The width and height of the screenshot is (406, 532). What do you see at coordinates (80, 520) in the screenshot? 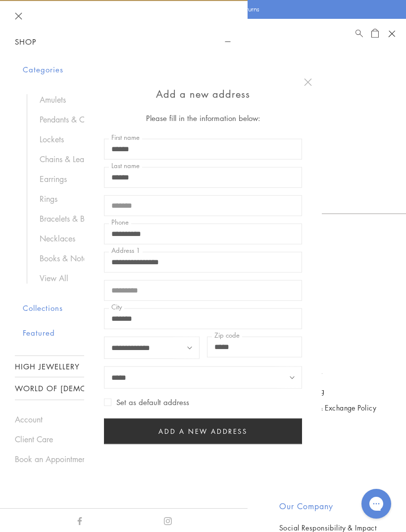
I see `a: Facebook` at bounding box center [80, 520].